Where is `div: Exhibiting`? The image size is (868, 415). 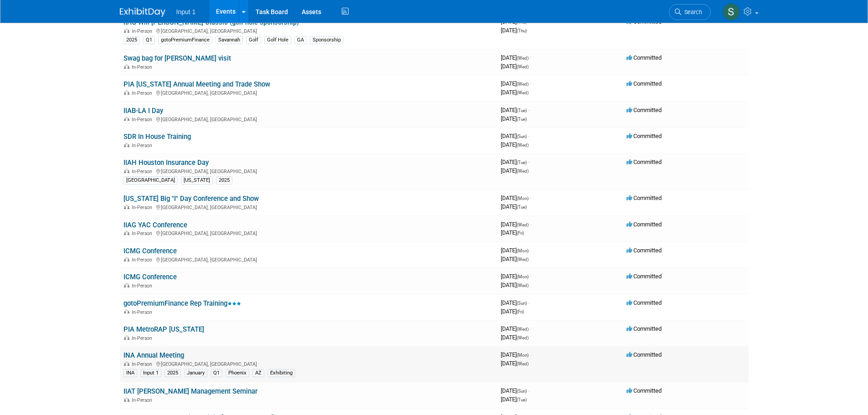 div: Exhibiting is located at coordinates (281, 373).